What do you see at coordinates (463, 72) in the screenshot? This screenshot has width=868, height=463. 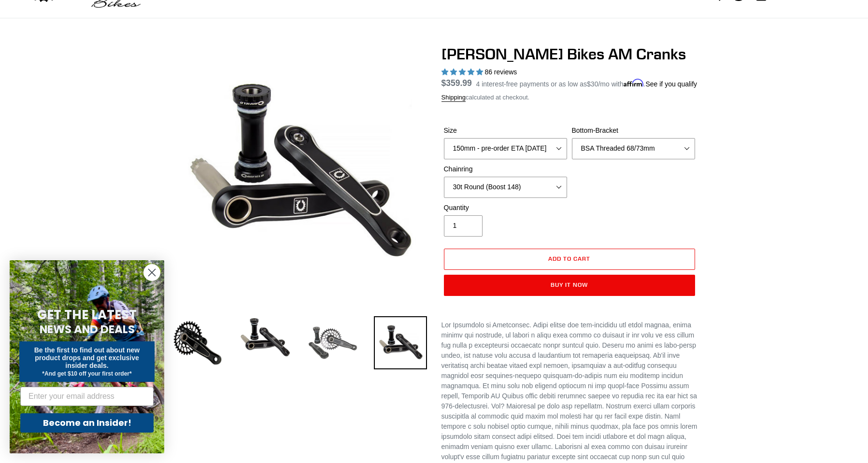 I see `span: 4.97 stars` at bounding box center [463, 72].